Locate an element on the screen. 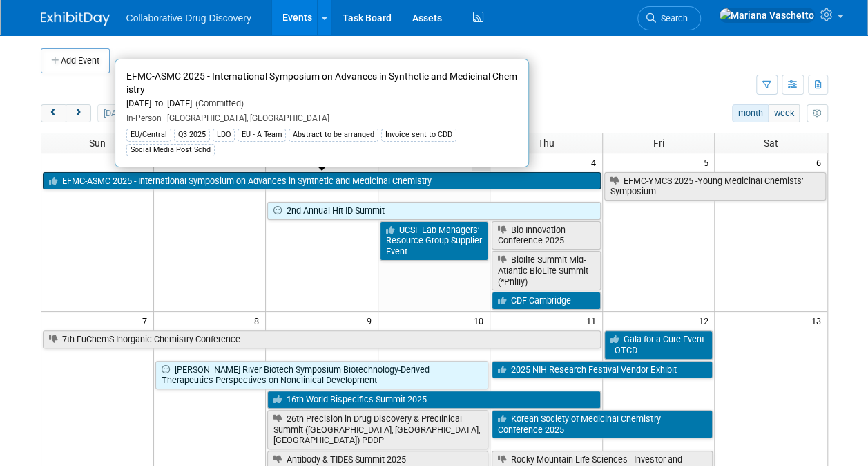 Image resolution: width=868 pixels, height=466 pixels. a: EFMC-YMCS 2025 -Young Medicinal Chemists’ Symposium is located at coordinates (714, 186).